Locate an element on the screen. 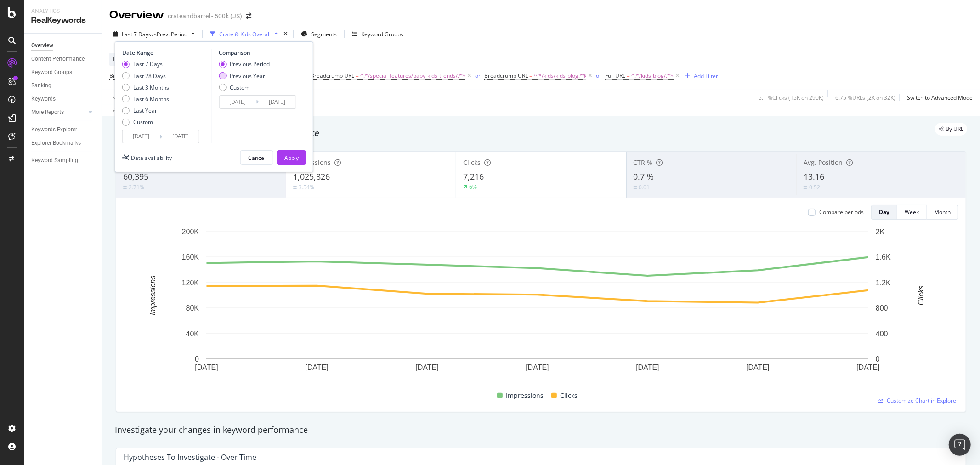  div: 6.75 % URLs ( 2K on 32K ) is located at coordinates (865, 97).